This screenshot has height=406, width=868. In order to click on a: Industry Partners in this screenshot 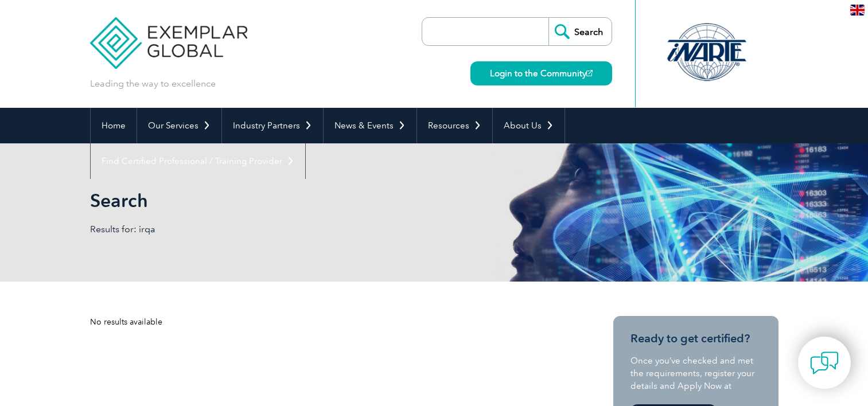, I will do `click(273, 126)`.